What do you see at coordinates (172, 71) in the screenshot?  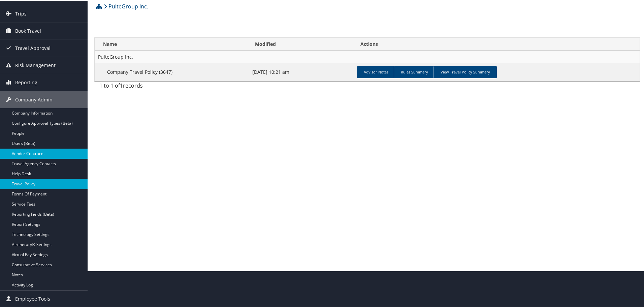 I see `td: Company Travel Policy (3647)` at bounding box center [172, 71].